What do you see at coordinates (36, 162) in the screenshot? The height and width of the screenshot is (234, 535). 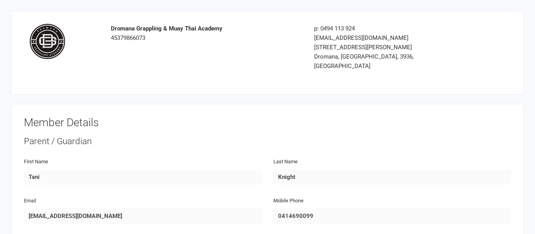 I see `label: First Name` at bounding box center [36, 162].